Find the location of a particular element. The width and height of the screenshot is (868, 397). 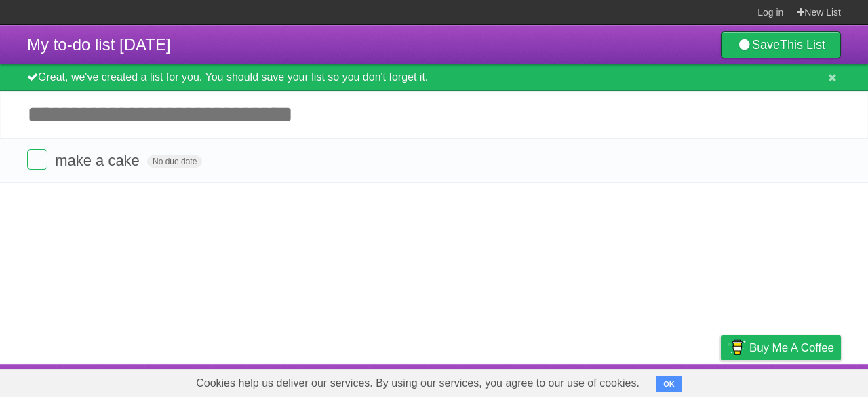

label: Done is located at coordinates (37, 160).